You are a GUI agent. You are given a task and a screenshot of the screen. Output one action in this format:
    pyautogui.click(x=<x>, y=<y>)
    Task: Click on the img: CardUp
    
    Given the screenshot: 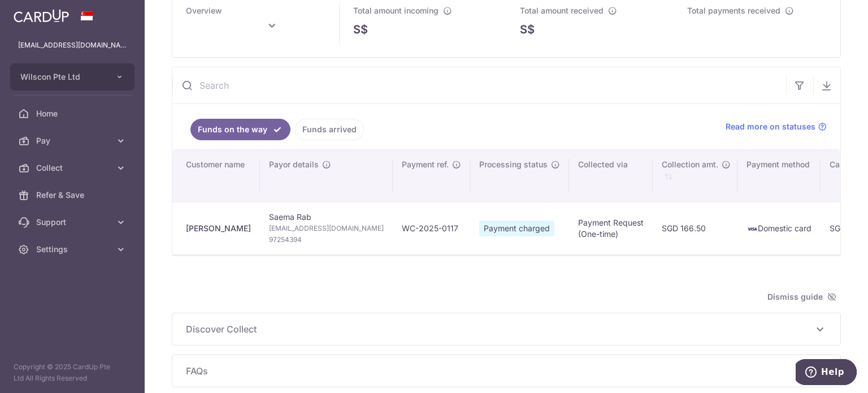 What is the action you would take?
    pyautogui.click(x=41, y=16)
    